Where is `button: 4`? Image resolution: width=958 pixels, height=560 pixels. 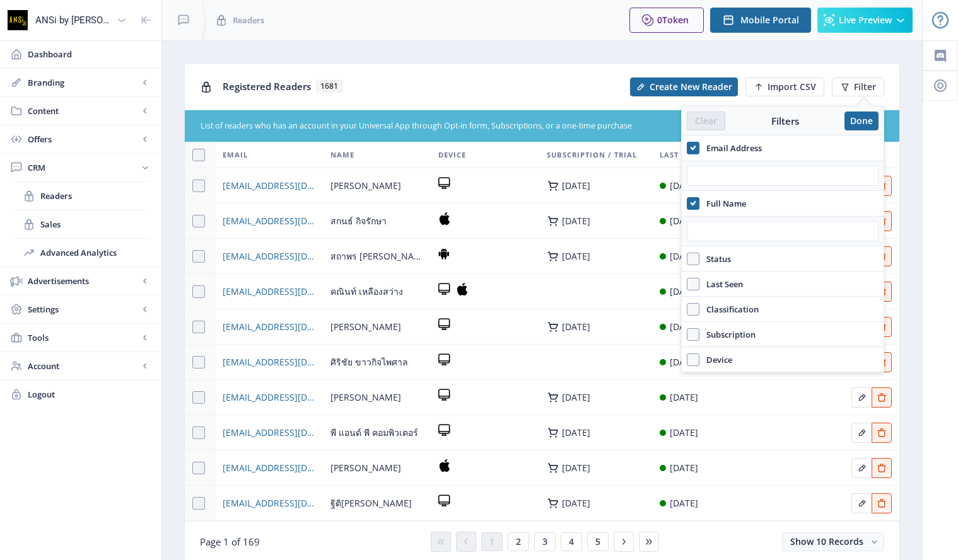
button: 4 is located at coordinates (571, 542).